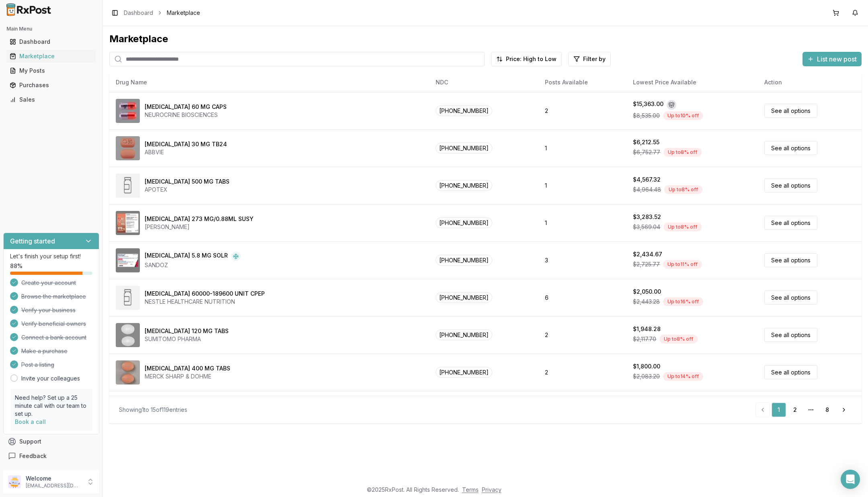 The image size is (868, 497). Describe the element at coordinates (683, 302) in the screenshot. I see `div: Up to 16 % off` at that location.